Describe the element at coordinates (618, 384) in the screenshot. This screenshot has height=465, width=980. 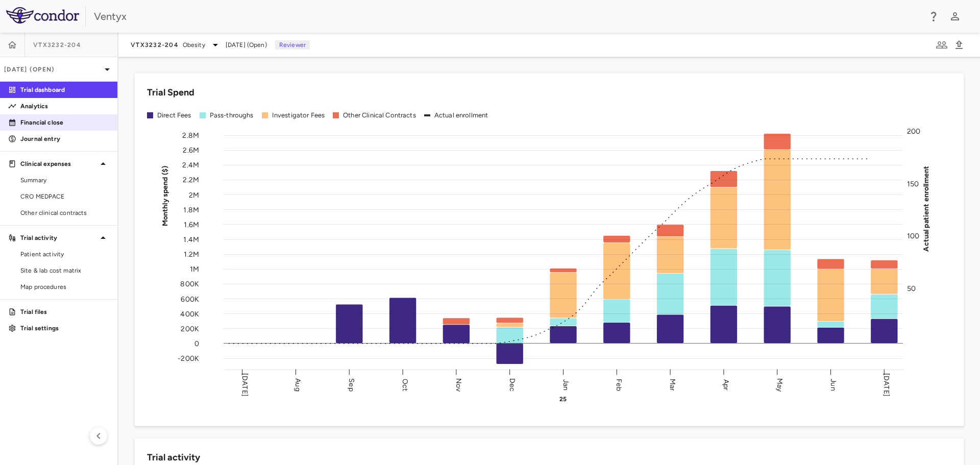
I see `text: Feb` at that location.